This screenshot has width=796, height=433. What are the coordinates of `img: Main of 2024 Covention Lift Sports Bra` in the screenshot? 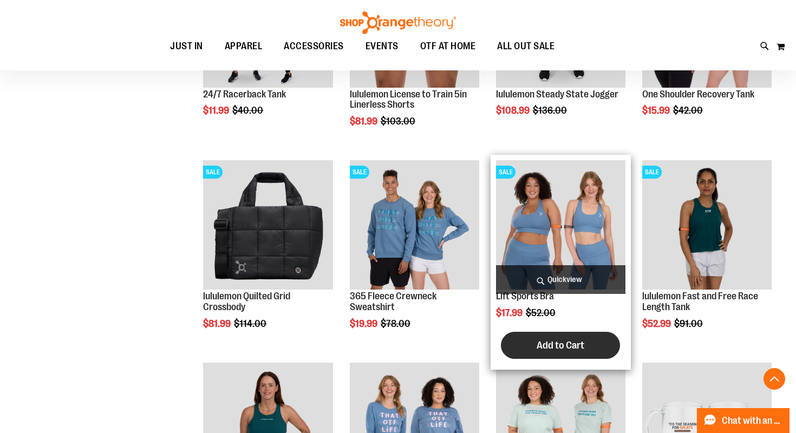 It's located at (561, 225).